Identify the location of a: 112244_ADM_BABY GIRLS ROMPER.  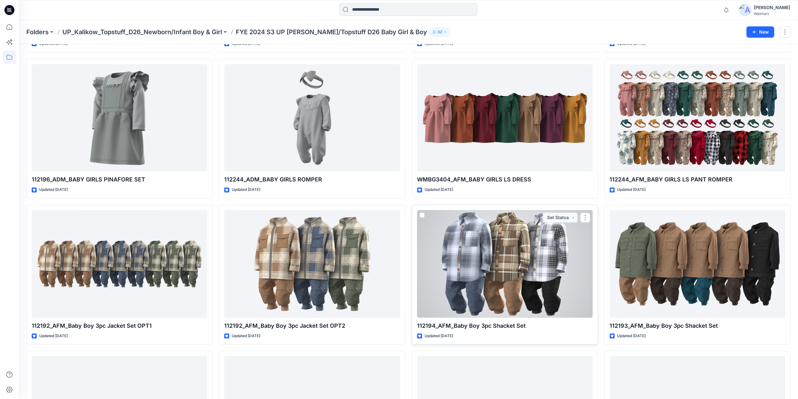
(312, 118).